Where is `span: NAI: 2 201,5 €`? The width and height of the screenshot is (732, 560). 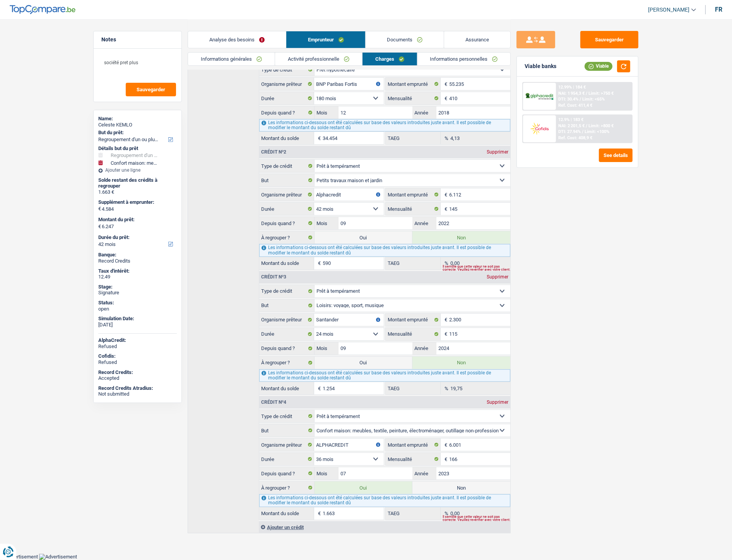
span: NAI: 2 201,5 € is located at coordinates (571, 125).